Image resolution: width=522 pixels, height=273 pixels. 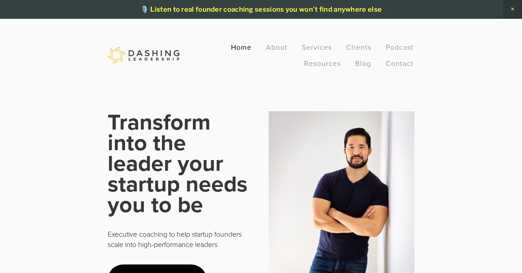 I want to click on a: Clients, so click(x=359, y=47).